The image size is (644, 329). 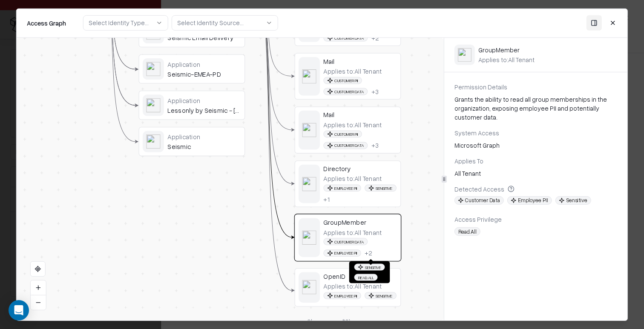 What do you see at coordinates (536, 86) in the screenshot?
I see `div: Permission Details` at bounding box center [536, 86].